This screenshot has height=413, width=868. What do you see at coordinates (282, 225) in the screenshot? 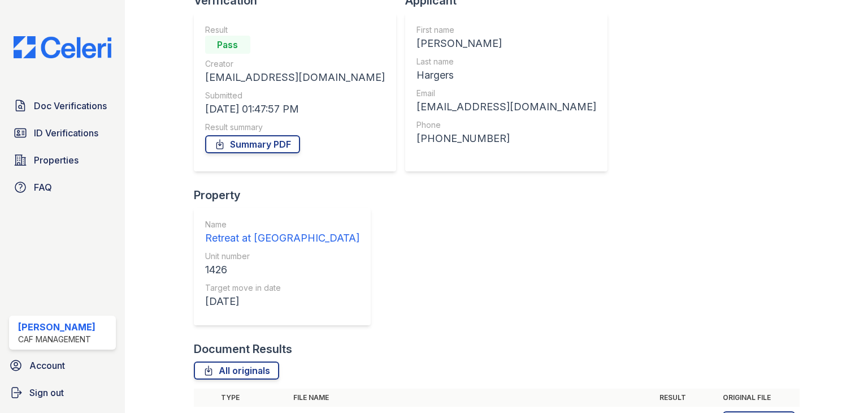
I see `div: Name` at bounding box center [282, 225].